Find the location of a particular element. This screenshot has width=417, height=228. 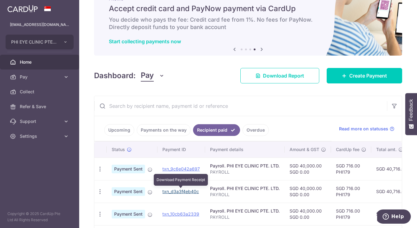

th: Payment details is located at coordinates (245, 150).